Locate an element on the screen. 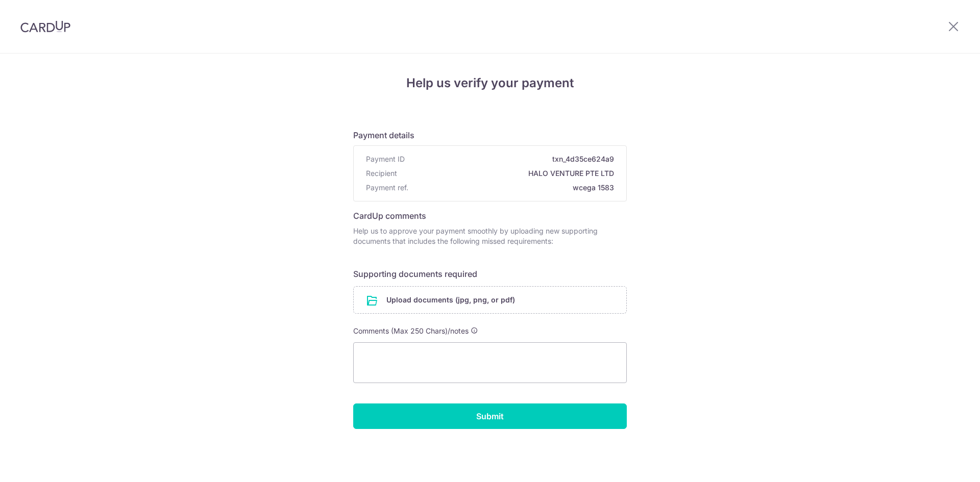 This screenshot has width=980, height=482. span: Payment ID is located at coordinates (385, 159).